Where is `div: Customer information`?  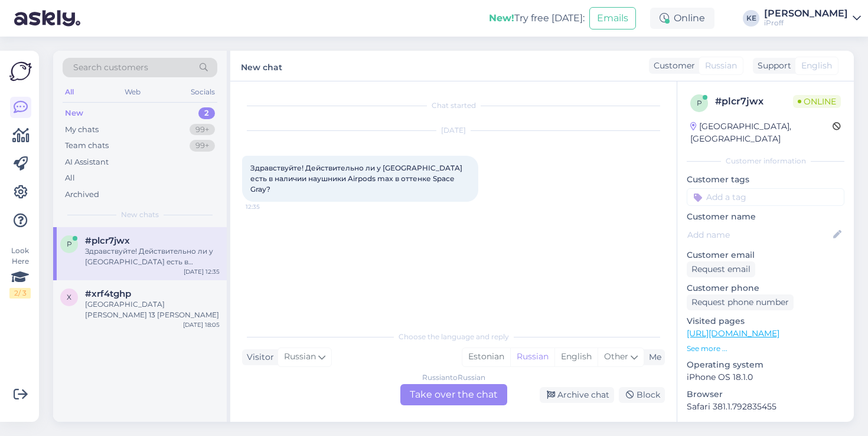
div: Customer information is located at coordinates (766, 162).